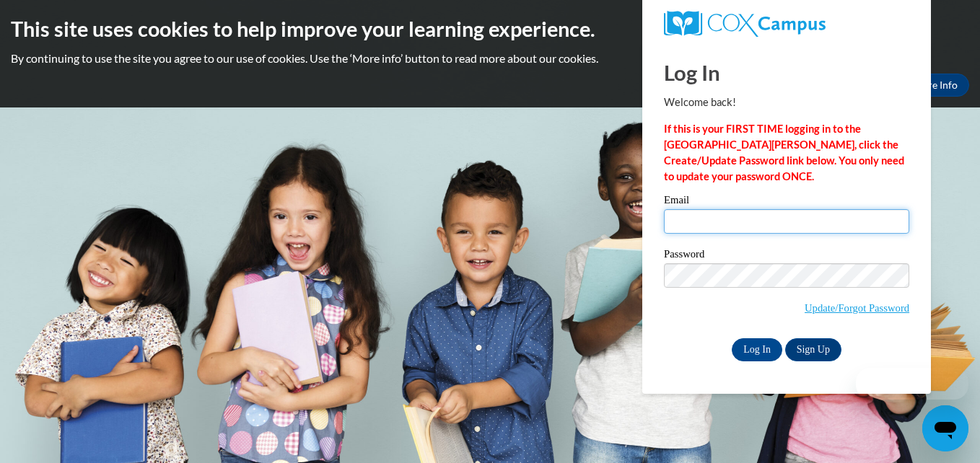 The height and width of the screenshot is (463, 980). Describe the element at coordinates (757, 350) in the screenshot. I see `input: Log In` at that location.